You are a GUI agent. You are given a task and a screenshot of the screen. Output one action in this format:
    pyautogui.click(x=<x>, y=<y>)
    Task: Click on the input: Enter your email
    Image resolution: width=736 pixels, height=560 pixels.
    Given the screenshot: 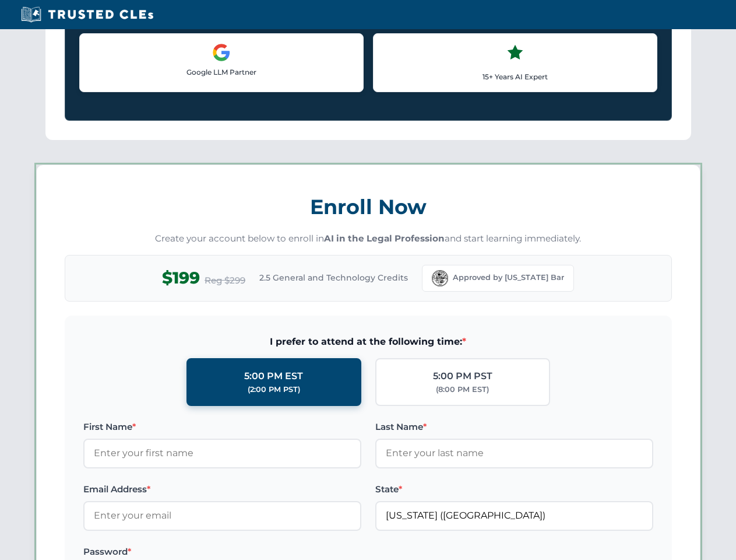 What is the action you would take?
    pyautogui.click(x=222, y=515)
    